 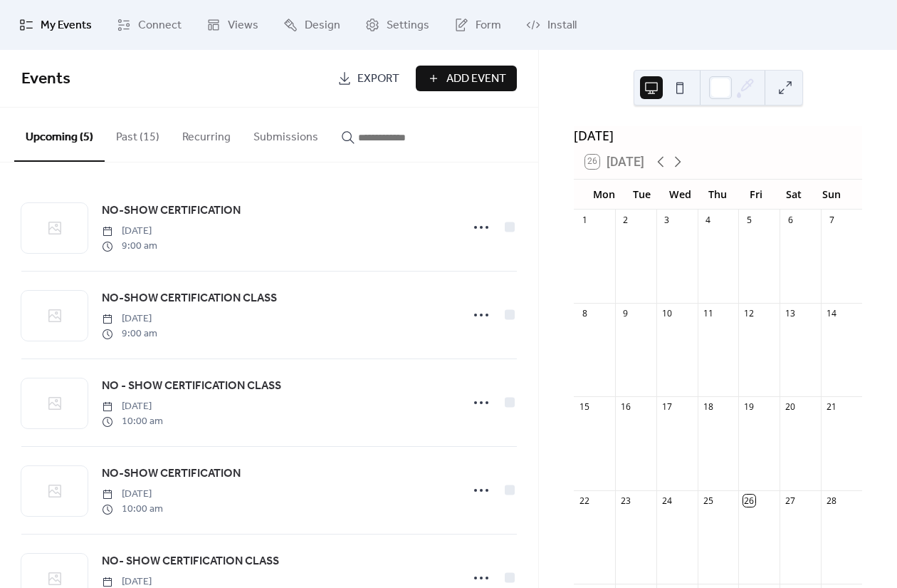 I want to click on a: NO- SHOW CERTIFICATION CLASS, so click(x=190, y=561).